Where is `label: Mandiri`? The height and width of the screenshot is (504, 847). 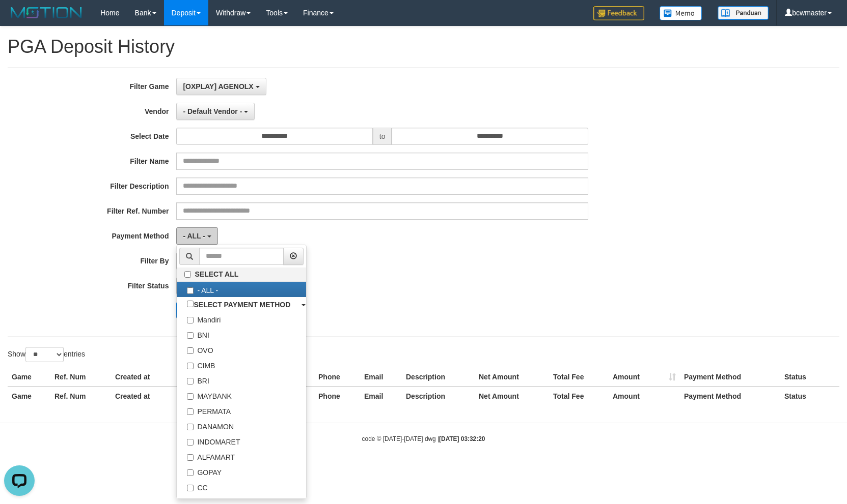 label: Mandiri is located at coordinates (241, 319).